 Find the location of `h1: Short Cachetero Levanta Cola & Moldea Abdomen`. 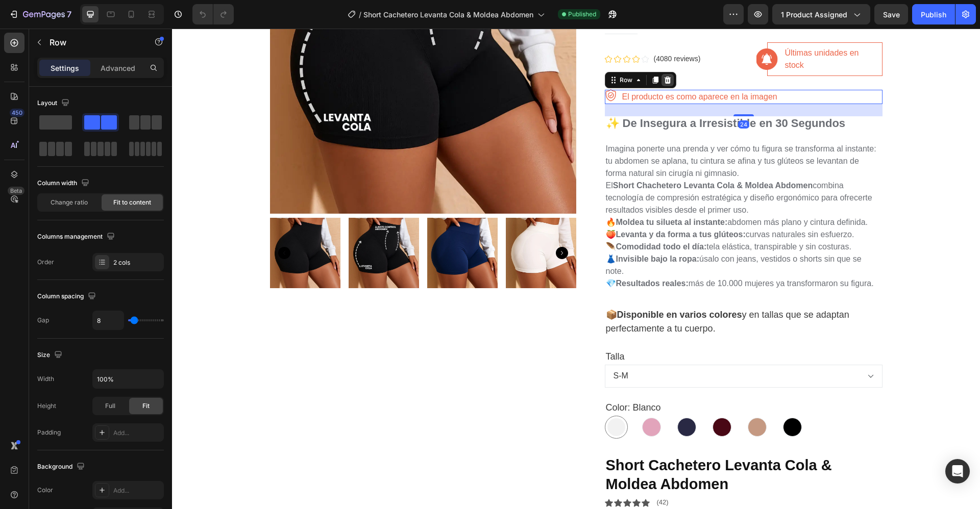

h1: Short Cachetero Levanta Cola & Moldea Abdomen is located at coordinates (572, 446).